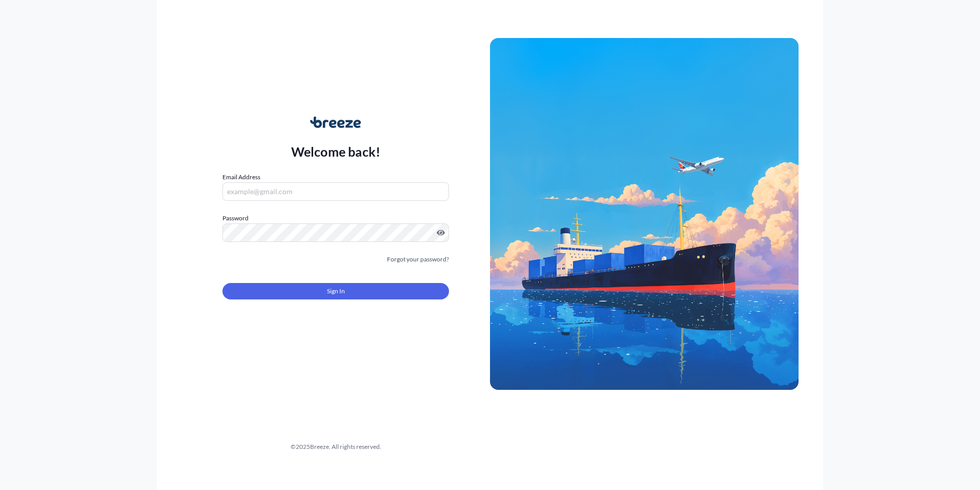 The width and height of the screenshot is (980, 490). Describe the element at coordinates (336, 291) in the screenshot. I see `span: Sign In` at that location.